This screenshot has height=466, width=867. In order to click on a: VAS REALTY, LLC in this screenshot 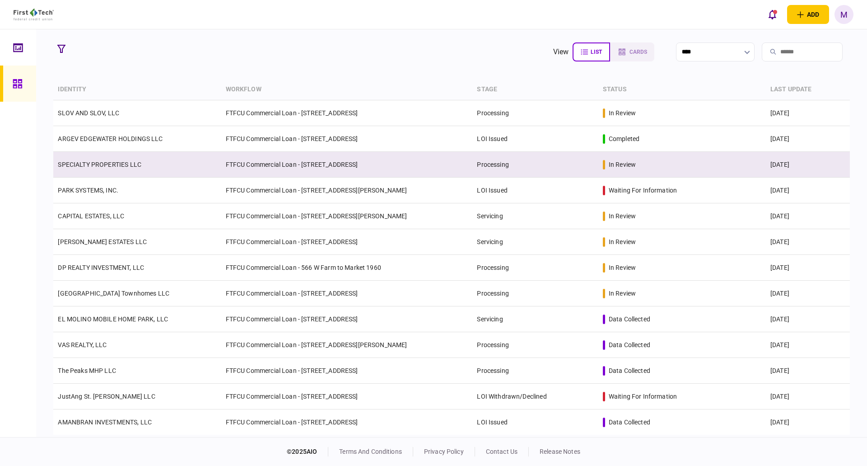, I will do `click(82, 345)`.